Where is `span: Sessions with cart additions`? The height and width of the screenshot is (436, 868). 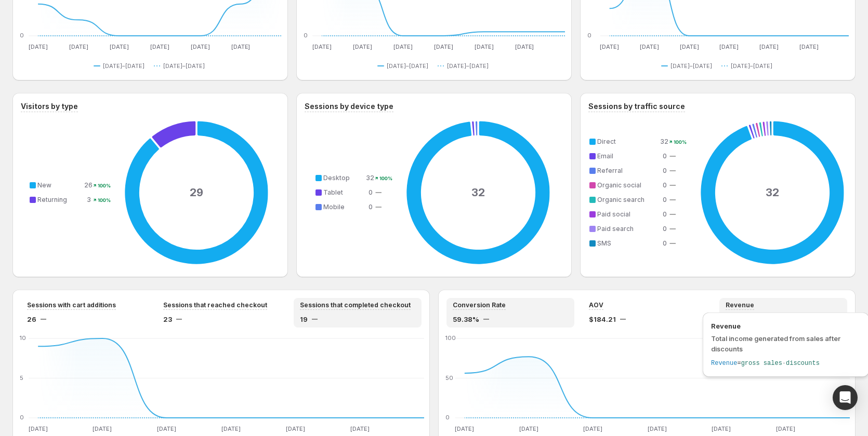
span: Sessions with cart additions is located at coordinates (71, 305).